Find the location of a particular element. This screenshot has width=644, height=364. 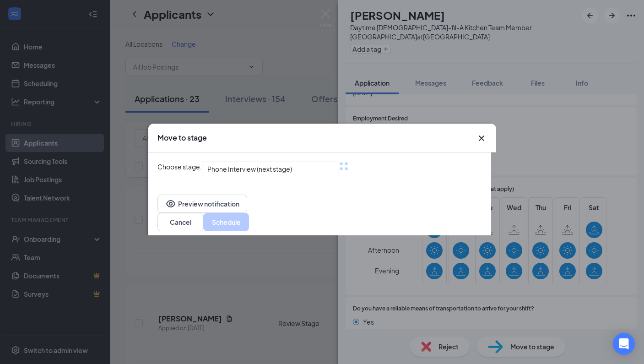

button: Cancel is located at coordinates (180, 222).